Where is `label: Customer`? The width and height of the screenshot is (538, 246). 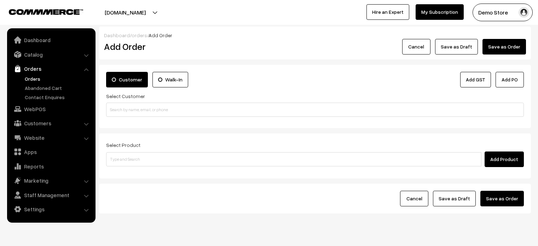 label: Customer is located at coordinates (127, 80).